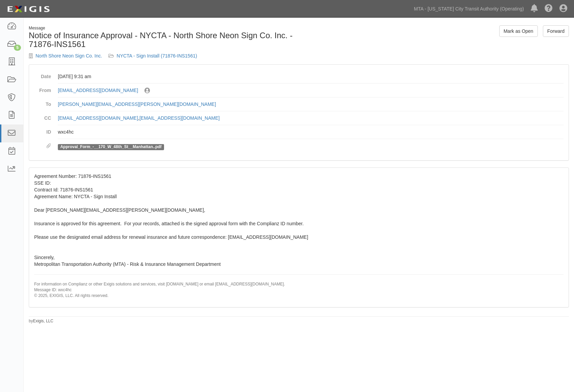 This screenshot has width=574, height=392. What do you see at coordinates (42, 116) in the screenshot?
I see `dt: CC` at bounding box center [42, 116].